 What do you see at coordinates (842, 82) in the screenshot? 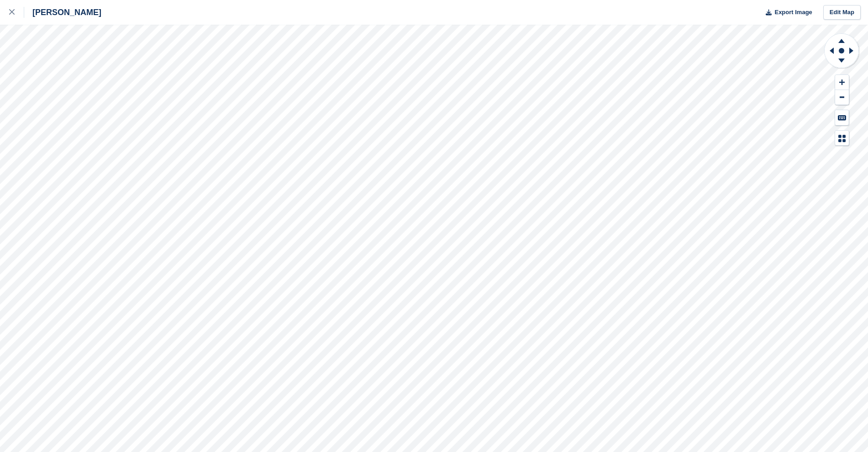
I see `button: Zoom In` at bounding box center [842, 82].